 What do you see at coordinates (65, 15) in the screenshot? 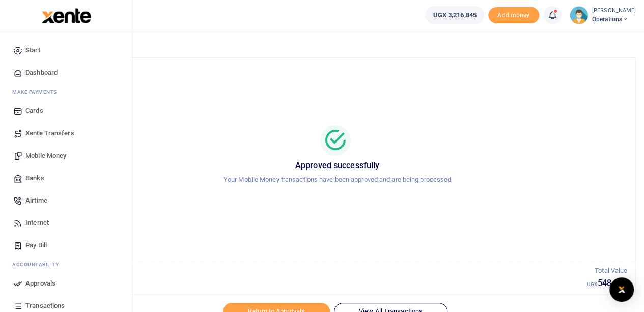
I see `a: logo-small logo-large logo-large` at bounding box center [65, 15].